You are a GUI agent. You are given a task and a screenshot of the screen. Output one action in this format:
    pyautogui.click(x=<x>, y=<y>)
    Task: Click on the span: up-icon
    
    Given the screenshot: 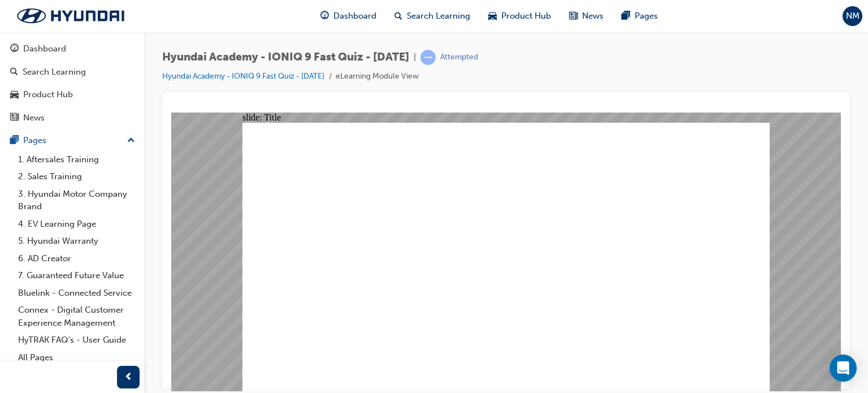 What is the action you would take?
    pyautogui.click(x=131, y=141)
    